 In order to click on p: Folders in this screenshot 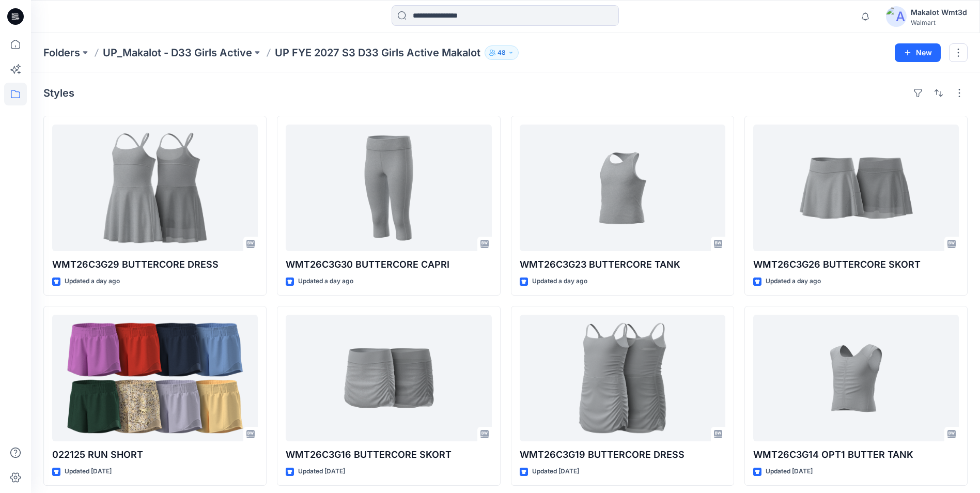, I will do `click(61, 53)`.